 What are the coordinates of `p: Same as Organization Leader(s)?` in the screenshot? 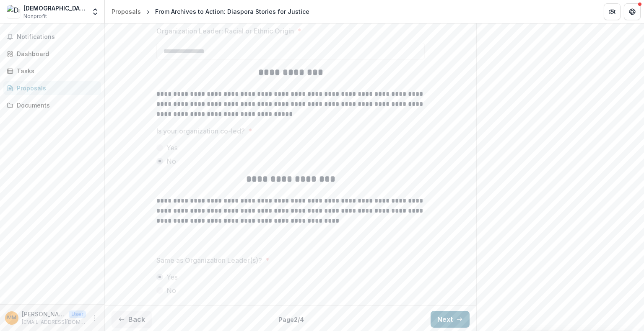 It's located at (209, 261).